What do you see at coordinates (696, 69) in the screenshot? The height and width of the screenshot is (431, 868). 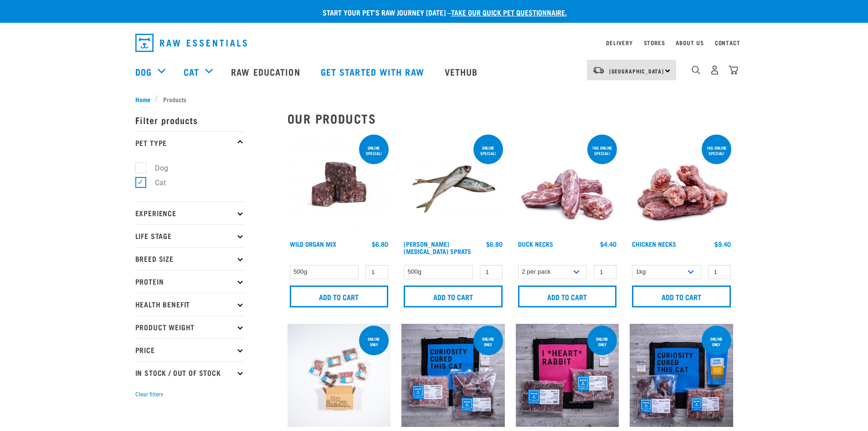 I see `img: home-icon-1@2x.png` at bounding box center [696, 69].